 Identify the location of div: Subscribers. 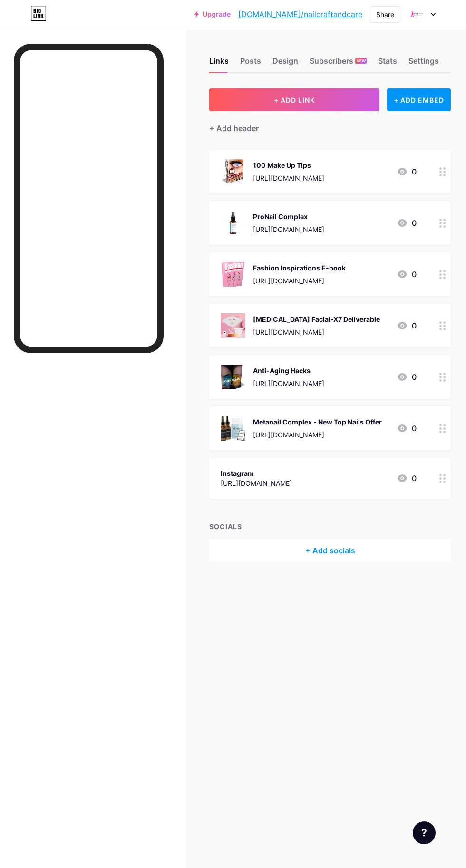
(338, 64).